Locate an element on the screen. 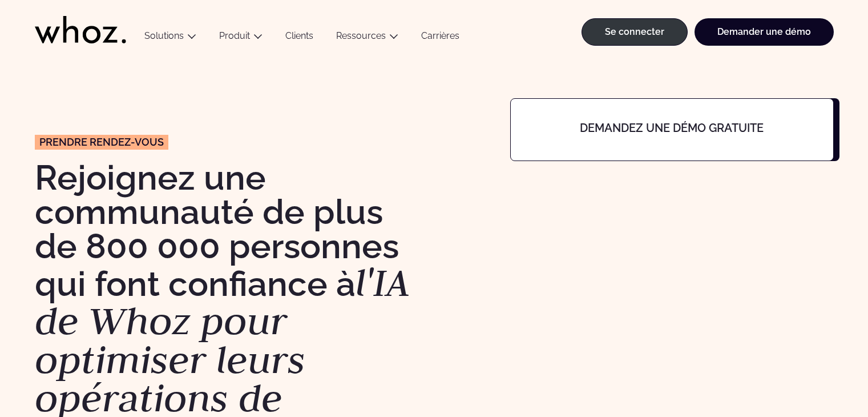 Image resolution: width=868 pixels, height=417 pixels. a: Demander une démo is located at coordinates (764, 32).